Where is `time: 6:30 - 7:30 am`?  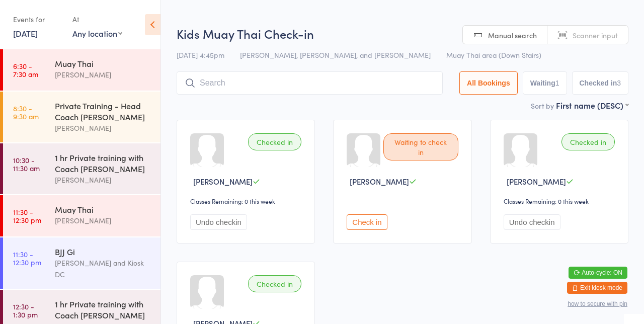
time: 6:30 - 7:30 am is located at coordinates (26, 70).